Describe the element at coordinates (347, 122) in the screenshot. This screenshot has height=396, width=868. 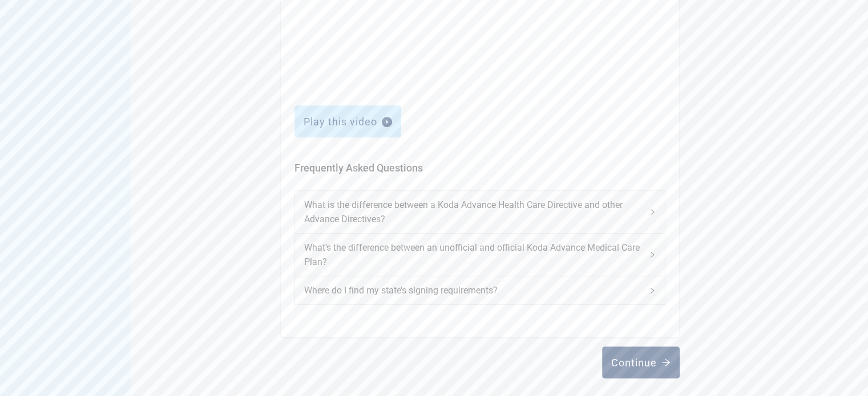
I see `div: Play this video` at that location.